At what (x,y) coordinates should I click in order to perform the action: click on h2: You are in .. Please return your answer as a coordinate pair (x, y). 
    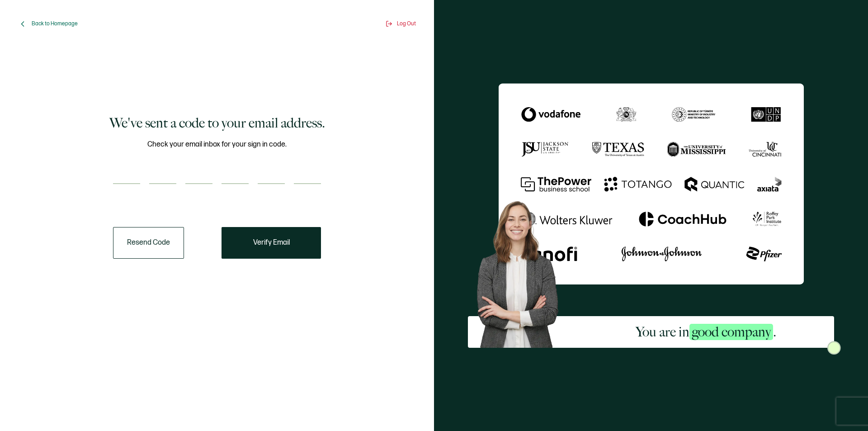
    Looking at the image, I should click on (706, 332).